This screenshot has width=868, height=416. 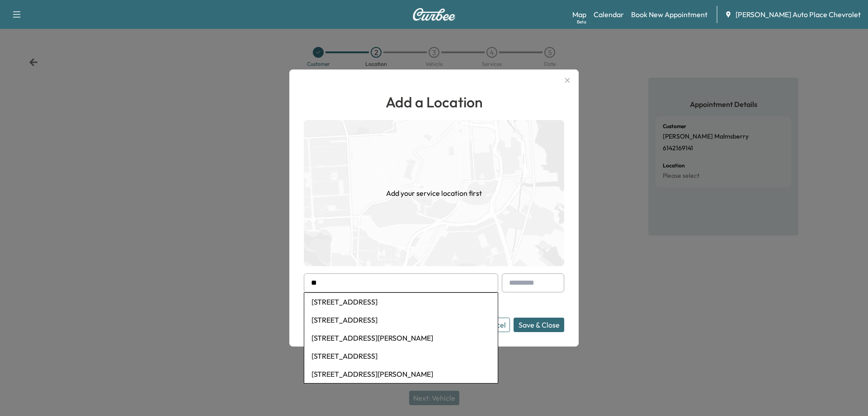 What do you see at coordinates (579, 15) in the screenshot?
I see `a: MapBeta` at bounding box center [579, 15].